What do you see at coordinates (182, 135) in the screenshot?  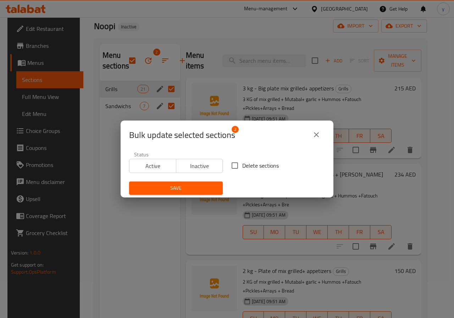 I see `span: Bulk update selected sections` at bounding box center [182, 135].